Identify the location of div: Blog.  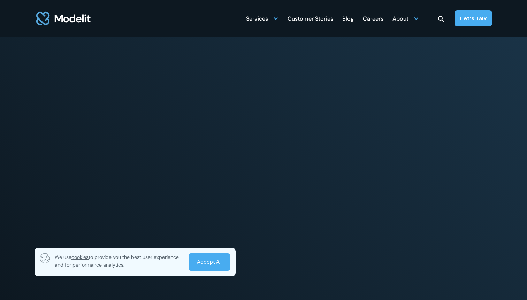
(348, 19).